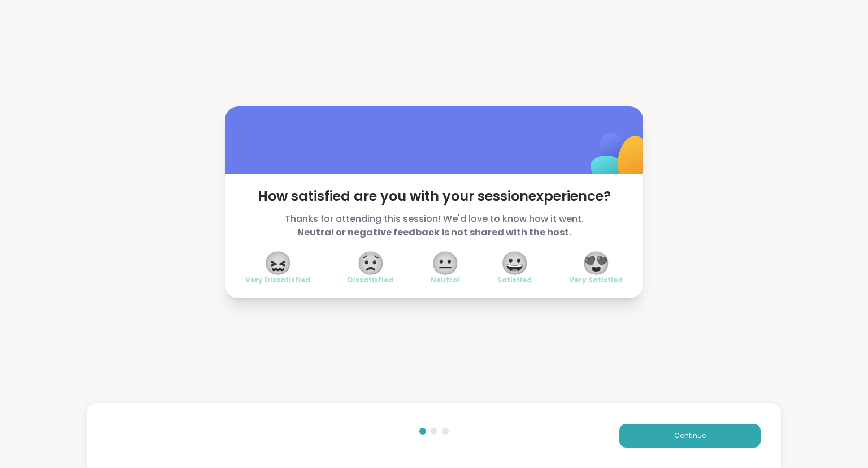  What do you see at coordinates (434, 196) in the screenshot?
I see `span: How satisfied are you with your session experience?` at bounding box center [434, 196].